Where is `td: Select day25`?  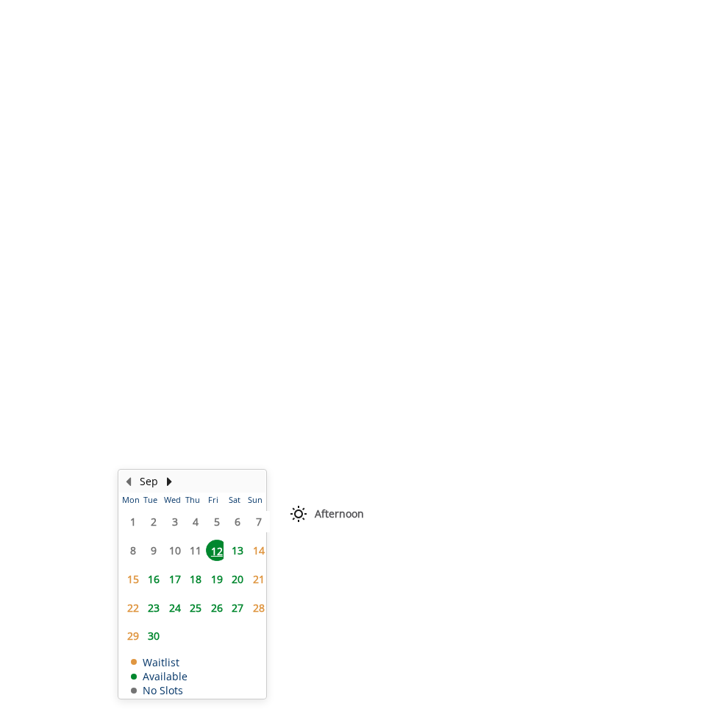 td: Select day25 is located at coordinates (192, 607).